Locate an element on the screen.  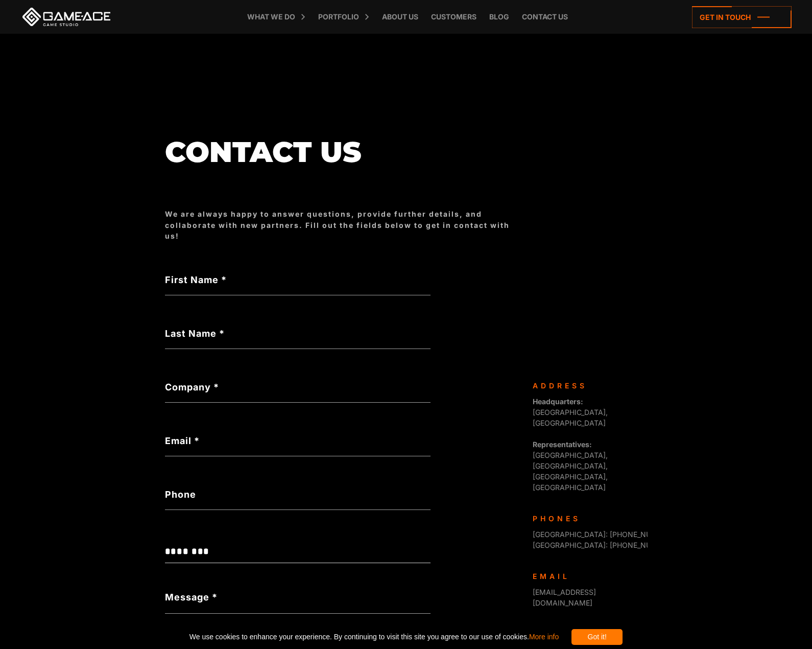
label: First Name * is located at coordinates (298, 279).